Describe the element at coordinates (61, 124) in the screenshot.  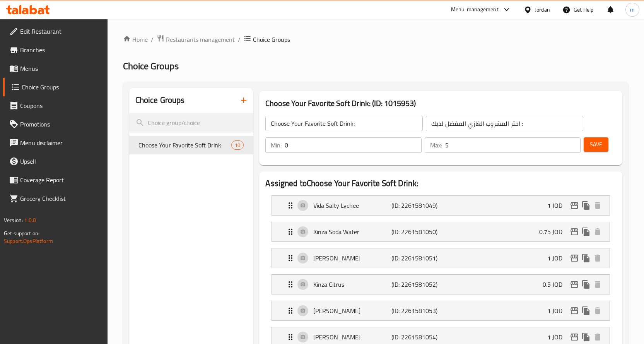
I see `span: Promotions` at that location.